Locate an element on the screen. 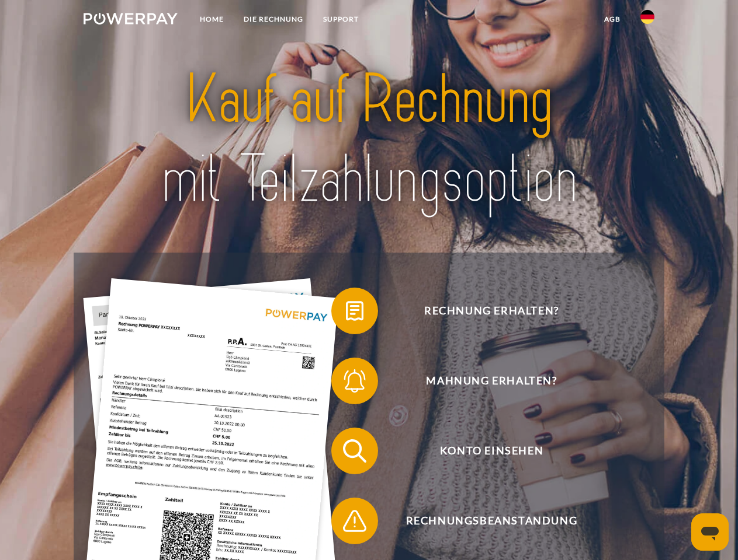 The image size is (738, 560). a: Mahnung erhalten? is located at coordinates (483, 381).